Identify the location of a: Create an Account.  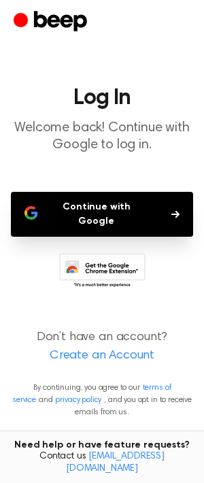
(102, 356).